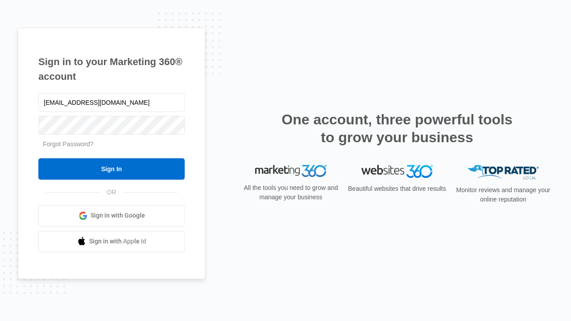 This screenshot has height=321, width=571. What do you see at coordinates (112, 169) in the screenshot?
I see `input: Sign In` at bounding box center [112, 169].